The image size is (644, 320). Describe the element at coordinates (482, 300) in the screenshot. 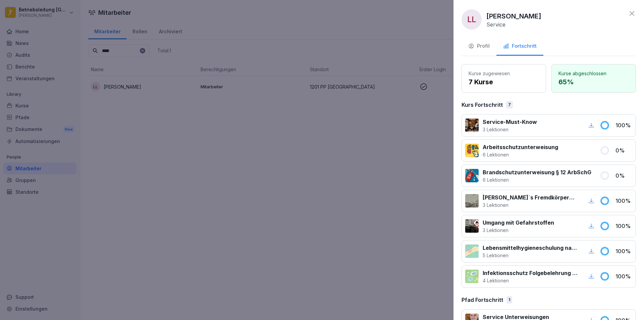

I see `p: Pfad Fortschritt` at that location.